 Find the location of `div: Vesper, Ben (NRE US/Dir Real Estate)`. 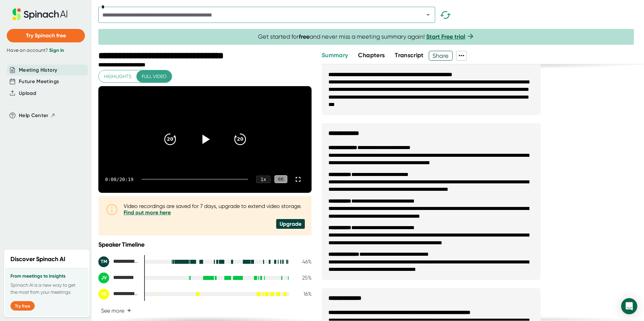

div: Vesper, Ben (NRE US/Dir Real Estate) is located at coordinates (118, 294).